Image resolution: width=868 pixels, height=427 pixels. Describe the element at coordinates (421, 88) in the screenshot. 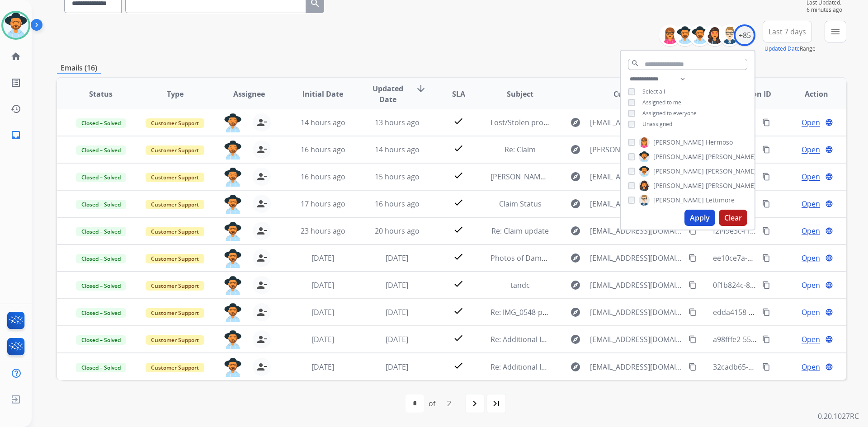

I see `mat-icon: arrow_downward` at that location.